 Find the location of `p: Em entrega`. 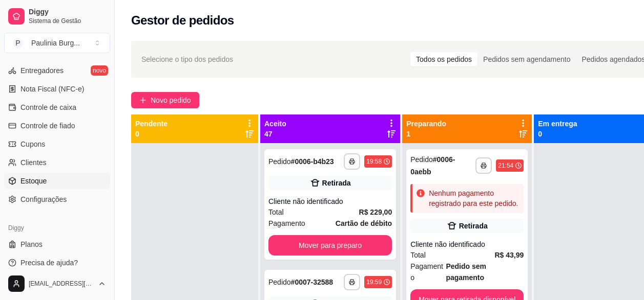

p: Em entrega is located at coordinates (557, 124).